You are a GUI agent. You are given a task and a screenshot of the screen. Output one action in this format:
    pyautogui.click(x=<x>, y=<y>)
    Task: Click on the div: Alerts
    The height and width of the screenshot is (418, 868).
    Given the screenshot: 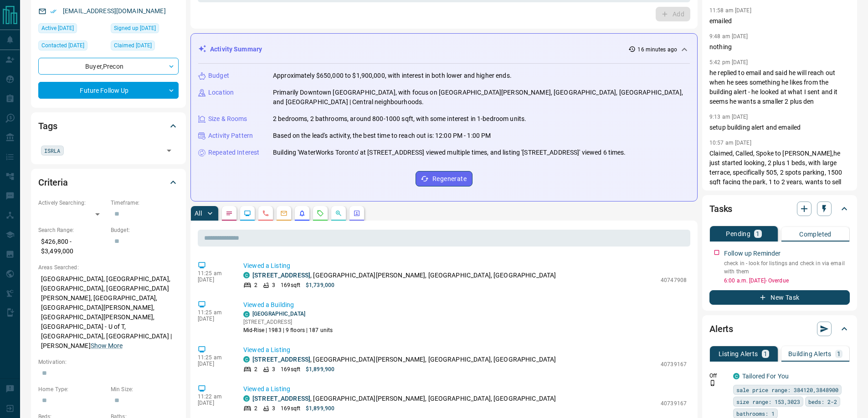 What is the action you would take?
    pyautogui.click(x=780, y=329)
    